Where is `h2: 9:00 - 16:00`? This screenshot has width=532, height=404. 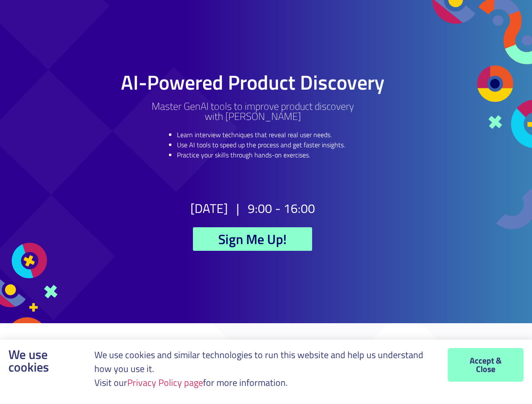
h2: 9:00 - 16:00 is located at coordinates (282, 209).